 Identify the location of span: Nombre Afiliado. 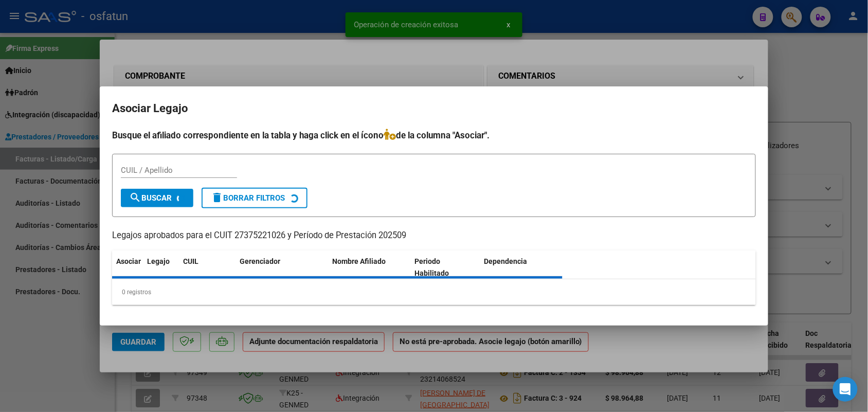
(359, 261).